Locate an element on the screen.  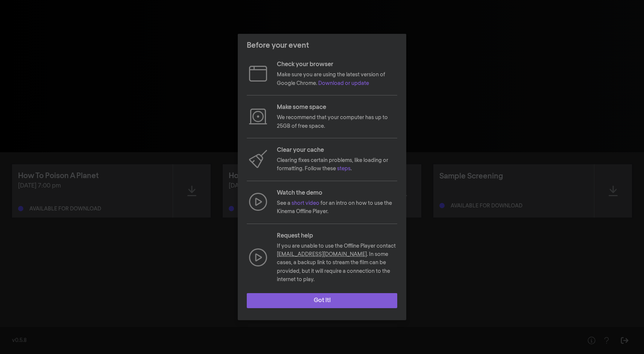
p: Check your browser is located at coordinates (337, 65).